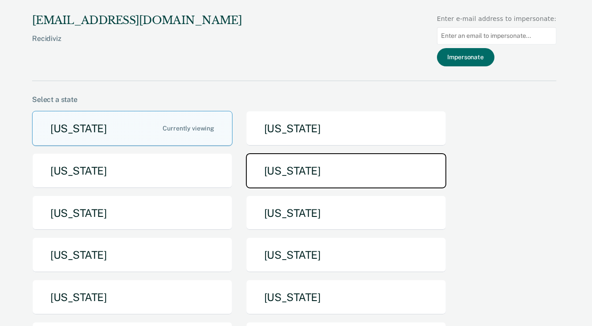 The image size is (592, 326). Describe the element at coordinates (465, 57) in the screenshot. I see `button: Impersonate` at that location.